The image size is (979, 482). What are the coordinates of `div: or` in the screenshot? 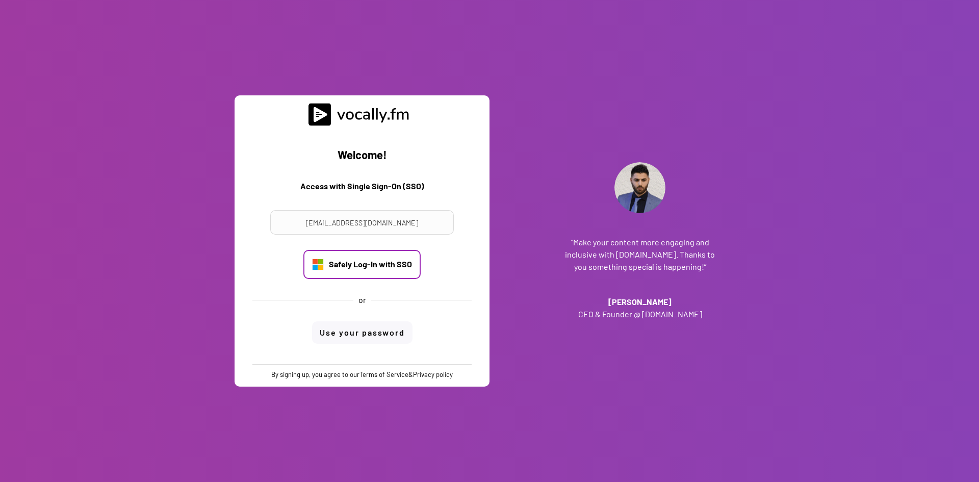 It's located at (362, 300).